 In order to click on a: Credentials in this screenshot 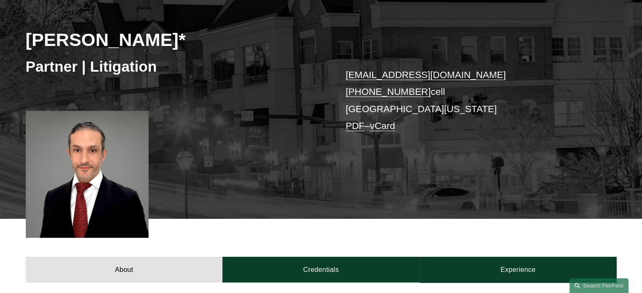, I will do `click(321, 270)`.